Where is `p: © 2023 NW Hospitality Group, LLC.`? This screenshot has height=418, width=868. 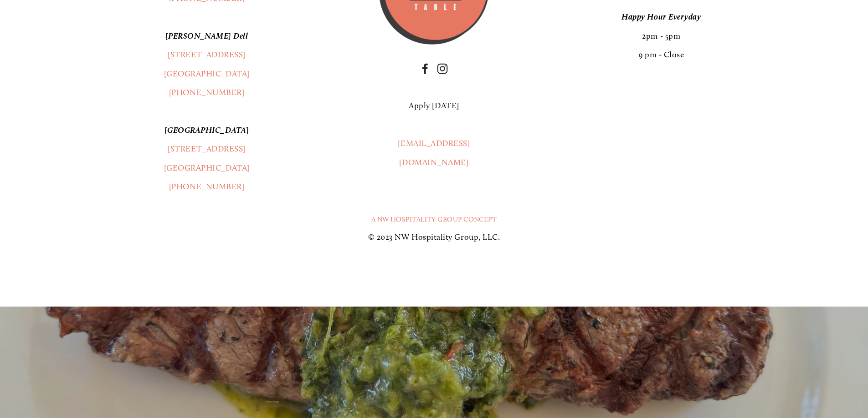 p: © 2023 NW Hospitality Group, LLC. is located at coordinates (434, 237).